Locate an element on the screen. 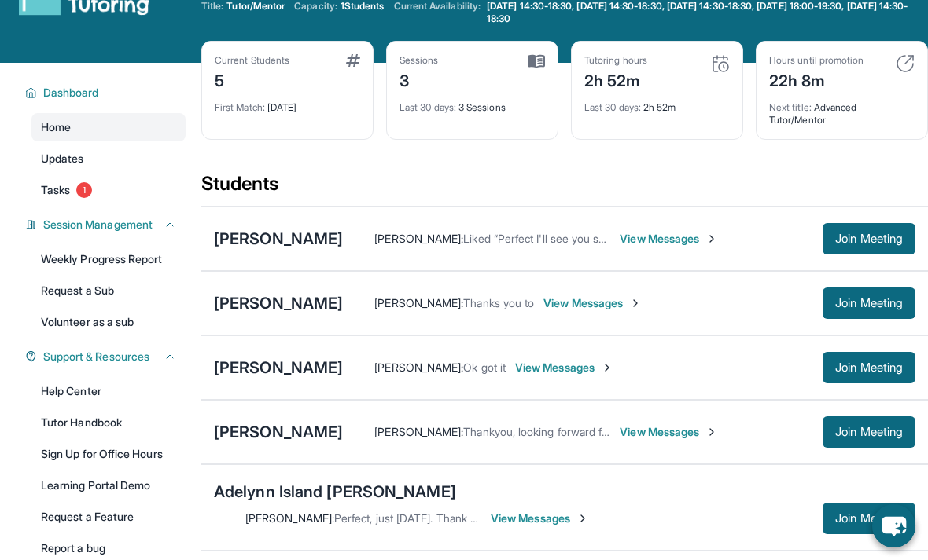  a: Help Center is located at coordinates (108, 391).